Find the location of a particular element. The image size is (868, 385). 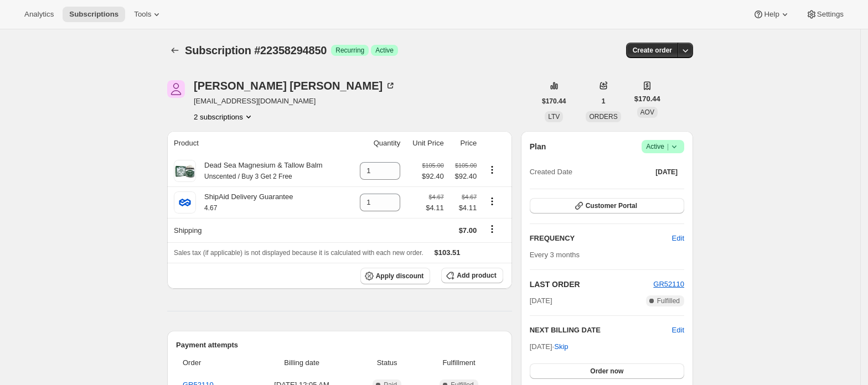

span: Sales tax (if applicable) is not displayed because it is calculated with each new order. is located at coordinates (298, 253).